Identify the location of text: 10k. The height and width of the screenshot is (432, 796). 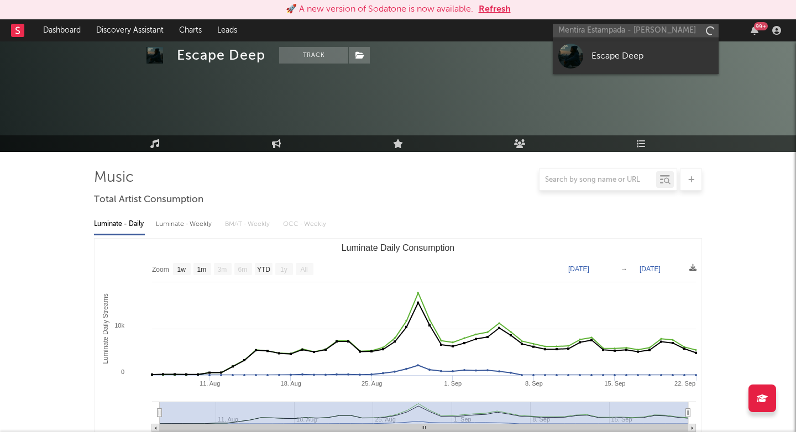
(119, 326).